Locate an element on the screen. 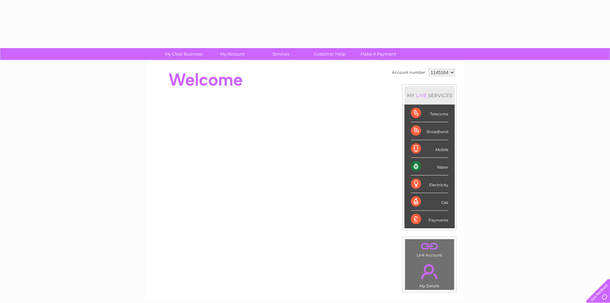  div: Broadband is located at coordinates (429, 131).